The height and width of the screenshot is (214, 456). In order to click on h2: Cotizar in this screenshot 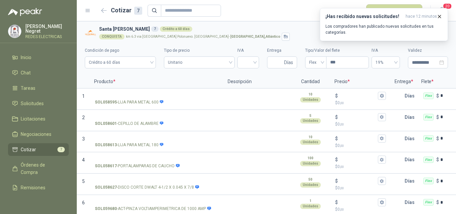, I will do `click(126, 10)`.